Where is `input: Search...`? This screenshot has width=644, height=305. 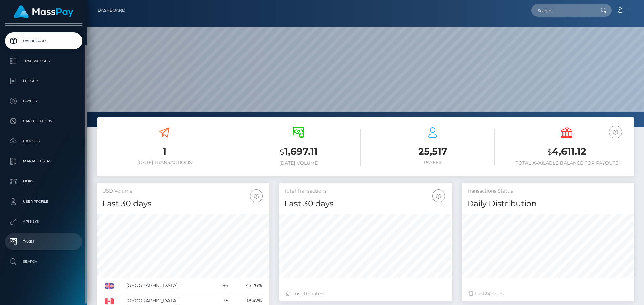 input: Search... is located at coordinates (563, 11).